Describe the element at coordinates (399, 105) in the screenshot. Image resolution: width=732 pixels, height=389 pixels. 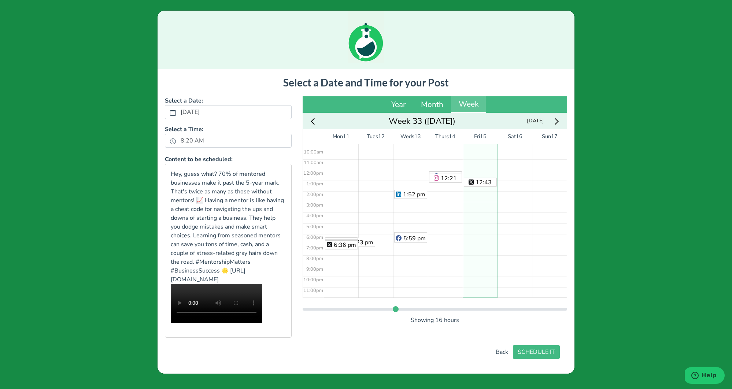
I see `button: Year view` at that location.